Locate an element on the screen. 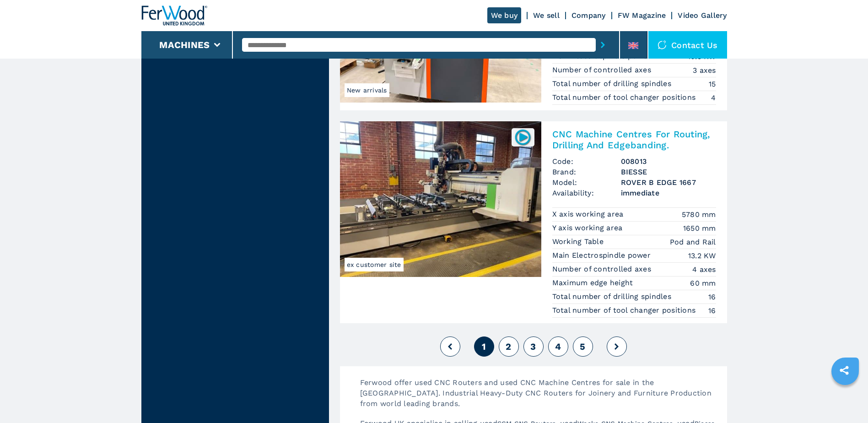 The height and width of the screenshot is (423, 868). a: Video Gallery is located at coordinates (702, 15).